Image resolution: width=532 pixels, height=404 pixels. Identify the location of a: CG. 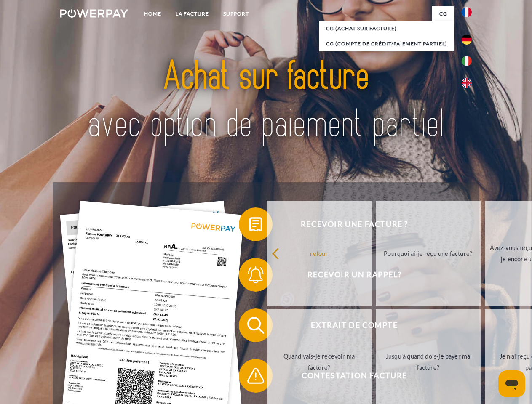
(443, 14).